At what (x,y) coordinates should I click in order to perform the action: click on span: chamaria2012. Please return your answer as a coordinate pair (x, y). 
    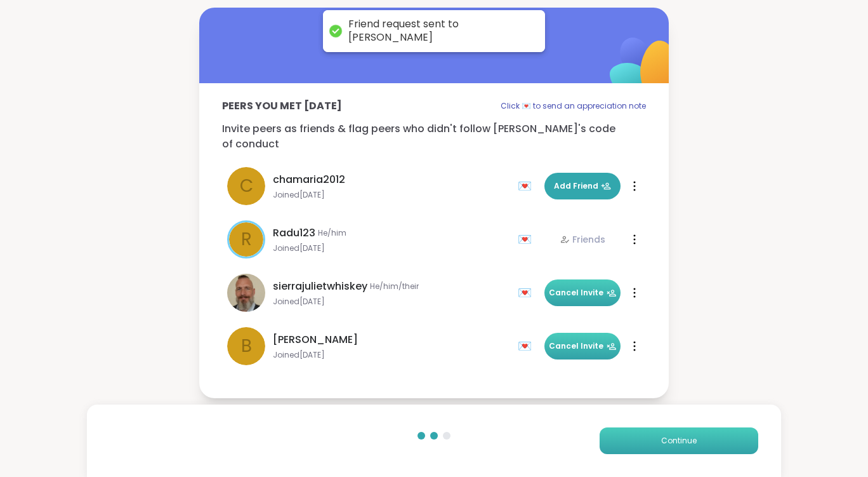
    Looking at the image, I should click on (309, 180).